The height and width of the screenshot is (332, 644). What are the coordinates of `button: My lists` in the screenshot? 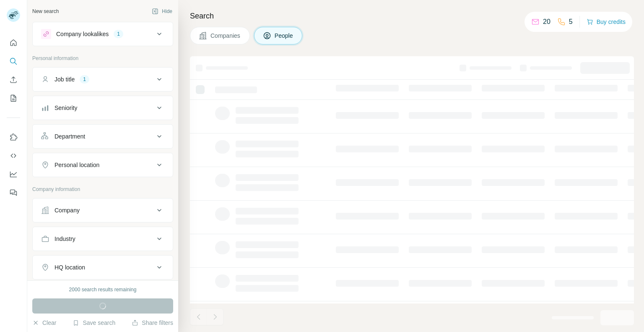 It's located at (13, 98).